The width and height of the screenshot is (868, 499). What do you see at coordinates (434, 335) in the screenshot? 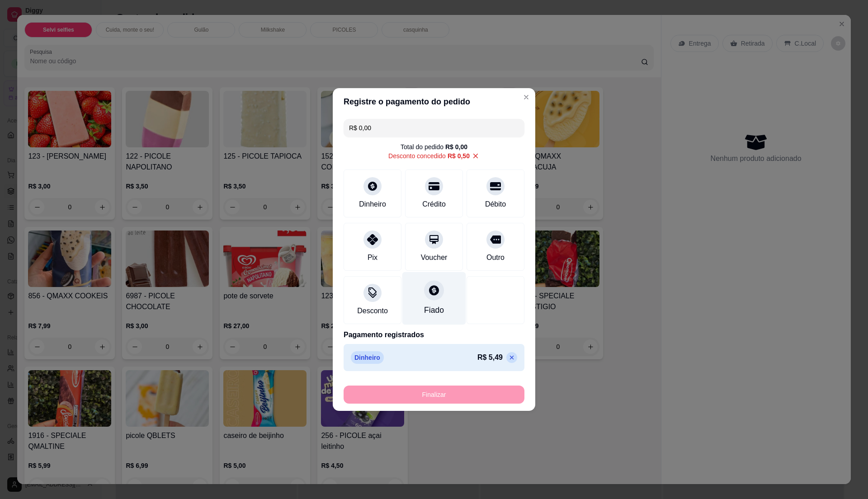
I see `p: Pagamento registrados` at bounding box center [434, 335].